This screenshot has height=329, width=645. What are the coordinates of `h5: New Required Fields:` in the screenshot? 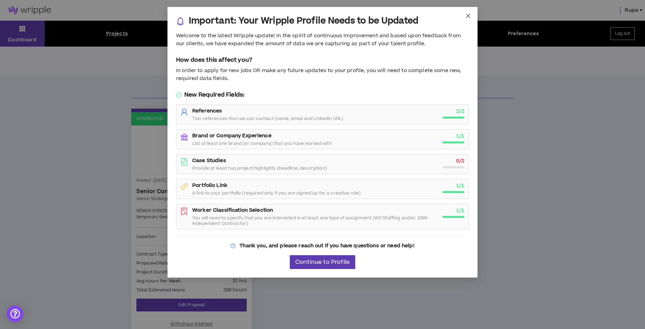 It's located at (323, 95).